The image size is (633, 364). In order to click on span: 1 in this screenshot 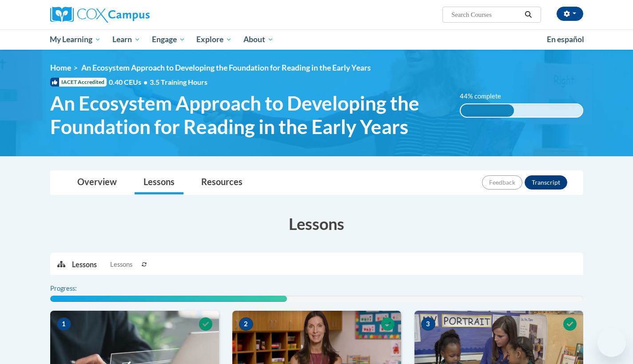, I will do `click(64, 324)`.